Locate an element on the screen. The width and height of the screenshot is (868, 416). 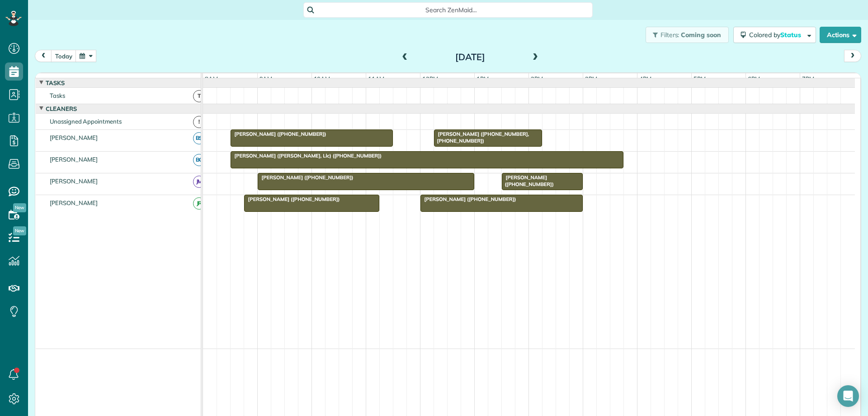
span: Cleaners is located at coordinates (61, 109).